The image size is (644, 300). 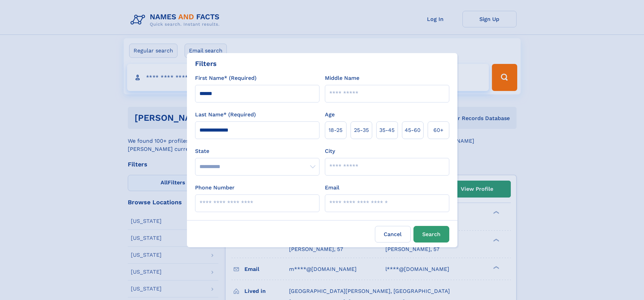 I want to click on span: 25‑35, so click(x=362, y=130).